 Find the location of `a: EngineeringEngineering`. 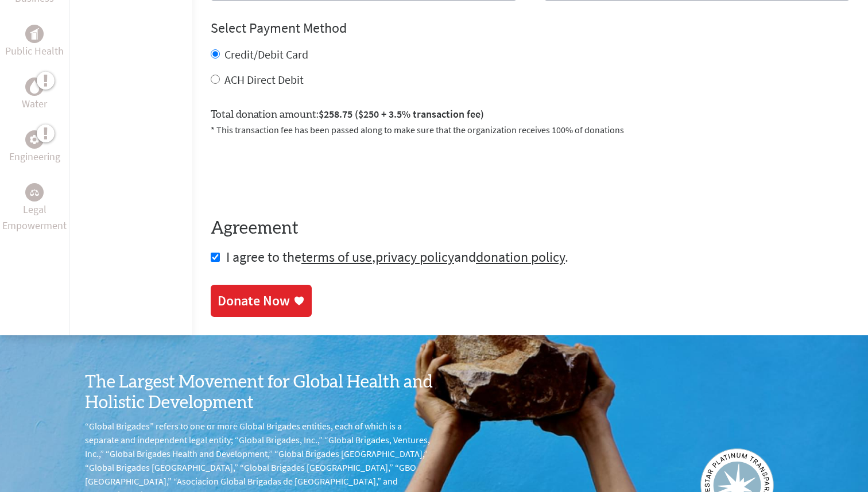

a: EngineeringEngineering is located at coordinates (35, 147).